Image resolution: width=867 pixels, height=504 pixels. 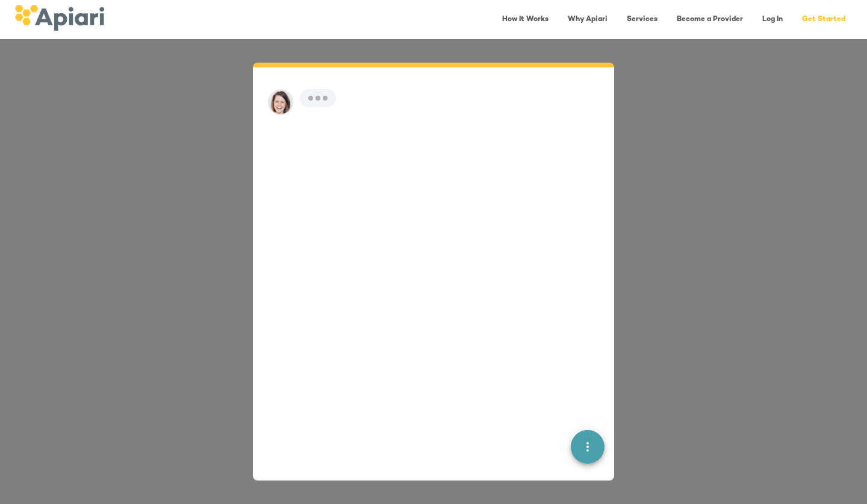 What do you see at coordinates (824, 19) in the screenshot?
I see `a: Get Started` at bounding box center [824, 19].